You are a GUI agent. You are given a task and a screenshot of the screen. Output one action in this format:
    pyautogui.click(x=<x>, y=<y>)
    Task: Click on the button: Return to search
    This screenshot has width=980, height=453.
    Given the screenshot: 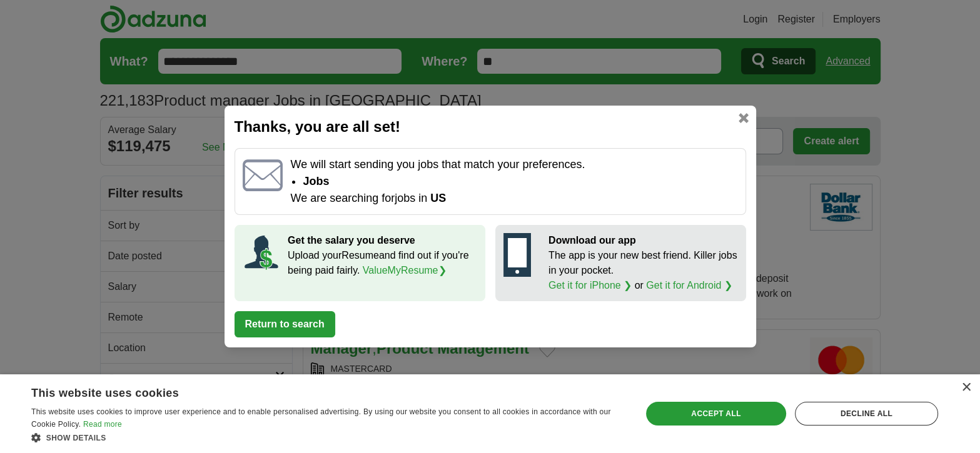 What is the action you would take?
    pyautogui.click(x=285, y=324)
    